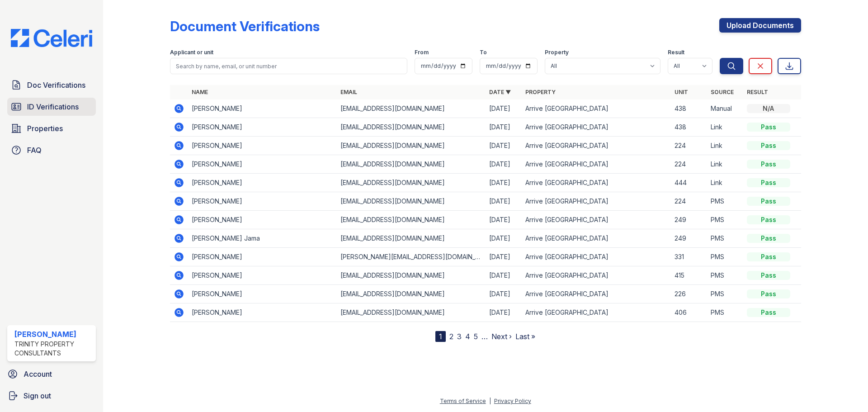 This screenshot has height=412, width=868. I want to click on a: Next ›, so click(502, 336).